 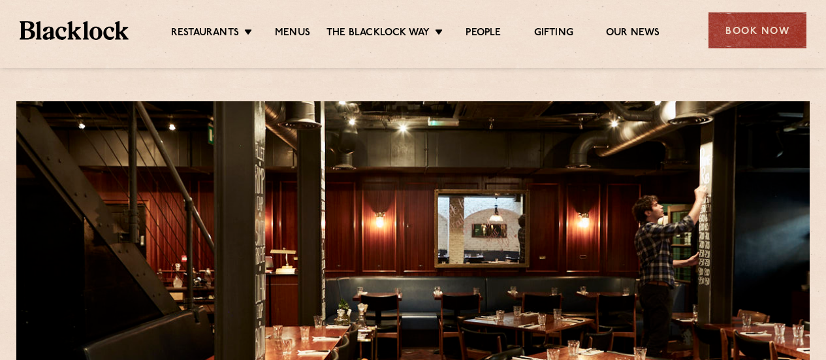 What do you see at coordinates (74, 30) in the screenshot?
I see `img: BL_Textured_Logo-footer-cropped.svg` at bounding box center [74, 30].